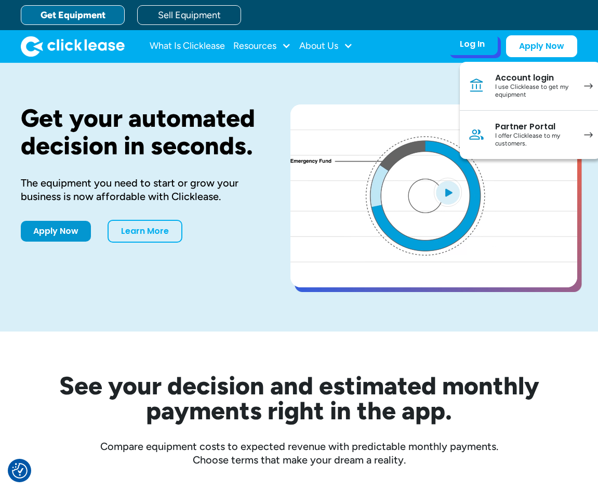 The height and width of the screenshot is (490, 598). Describe the element at coordinates (299, 398) in the screenshot. I see `h2: See your decision and estimated monthly payments right in the app.` at that location.